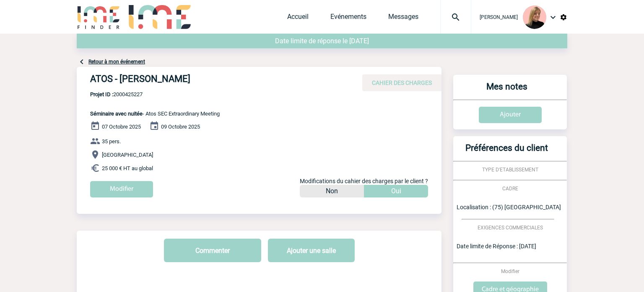 The width and height of the screenshot is (644, 292). Describe the element at coordinates (297, 19) in the screenshot. I see `a: Accueil` at that location.